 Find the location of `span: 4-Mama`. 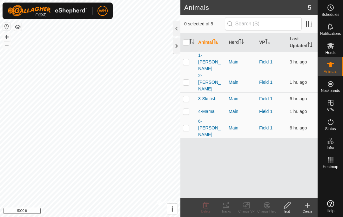

span: 4-Mama is located at coordinates (206, 111).